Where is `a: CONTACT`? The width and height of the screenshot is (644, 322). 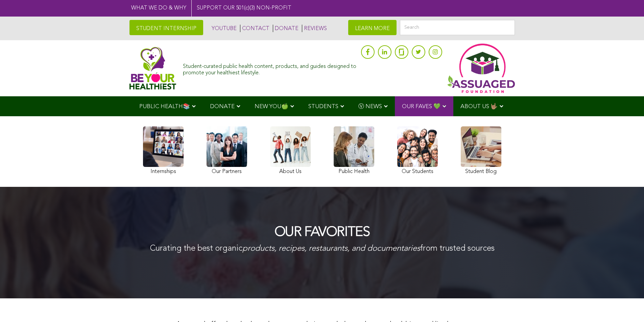
a: CONTACT is located at coordinates (254, 28).